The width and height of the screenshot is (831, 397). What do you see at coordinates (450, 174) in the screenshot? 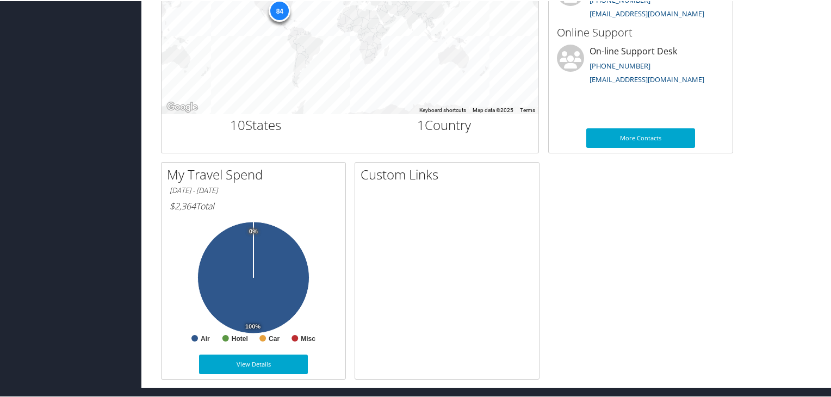
I see `h2: Custom Links` at bounding box center [450, 174].